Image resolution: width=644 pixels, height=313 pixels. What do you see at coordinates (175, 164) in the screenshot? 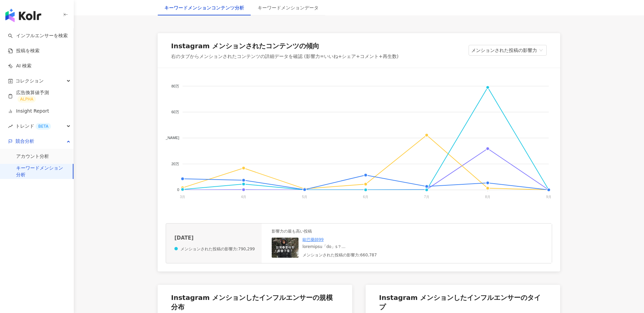
I see `tspan: 20万` at bounding box center [175, 164].